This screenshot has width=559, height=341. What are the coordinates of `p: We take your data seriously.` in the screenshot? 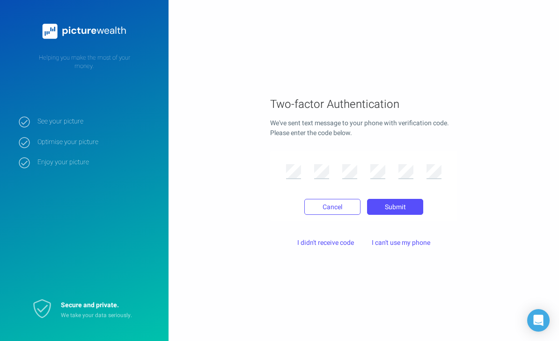 It's located at (103, 315).